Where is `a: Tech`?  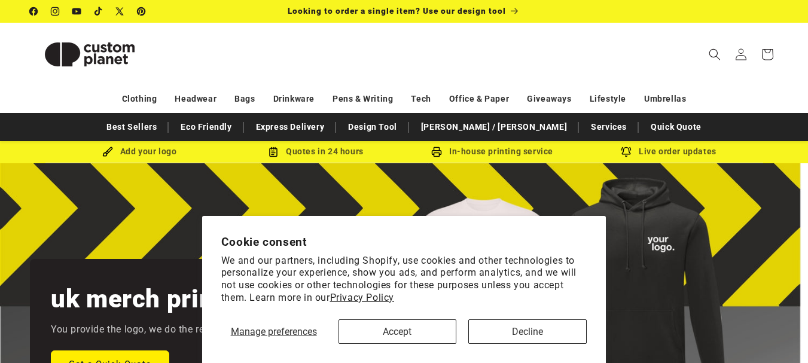
a: Tech is located at coordinates (420, 99).